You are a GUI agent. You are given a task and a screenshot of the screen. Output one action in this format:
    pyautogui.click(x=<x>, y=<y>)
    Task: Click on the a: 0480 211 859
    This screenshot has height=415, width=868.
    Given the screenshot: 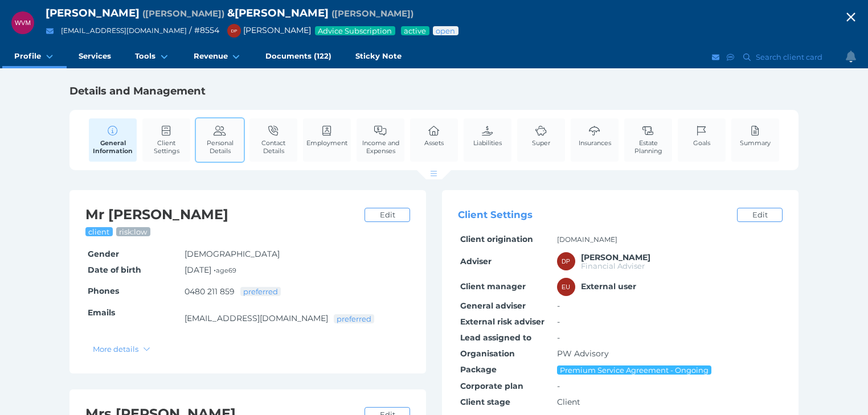 What is the action you would take?
    pyautogui.click(x=210, y=292)
    